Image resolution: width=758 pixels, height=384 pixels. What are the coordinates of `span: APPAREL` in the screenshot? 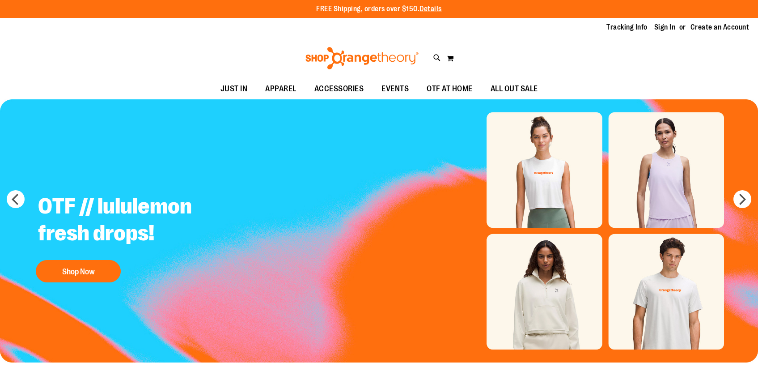 It's located at (281, 89).